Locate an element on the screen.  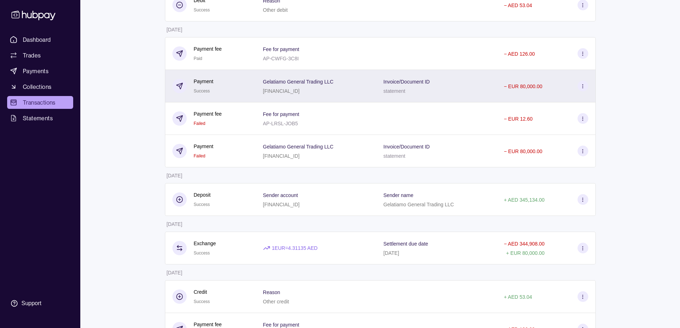
p: Reason is located at coordinates (271, 292).